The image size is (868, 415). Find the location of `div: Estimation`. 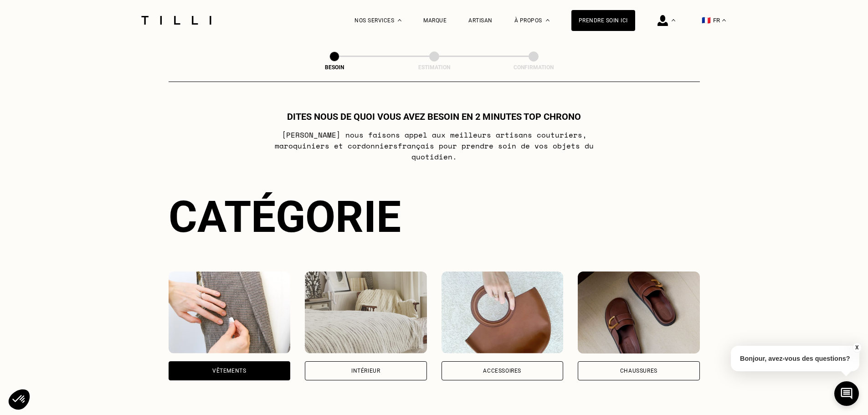

div: Estimation is located at coordinates (434, 67).